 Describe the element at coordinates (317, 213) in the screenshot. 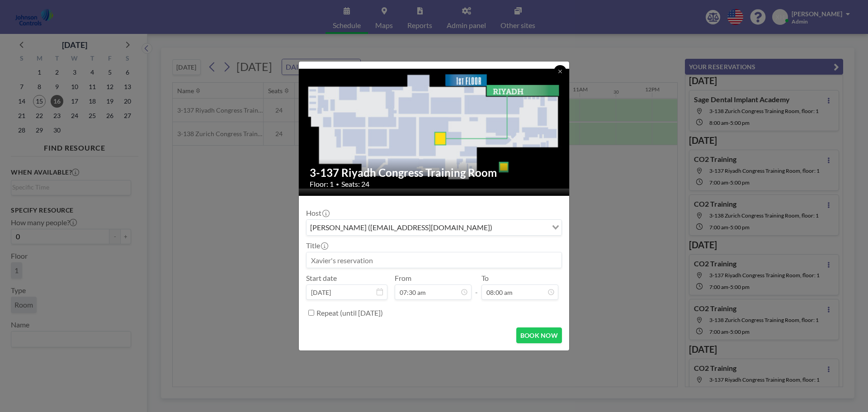

I see `label: Host` at that location.